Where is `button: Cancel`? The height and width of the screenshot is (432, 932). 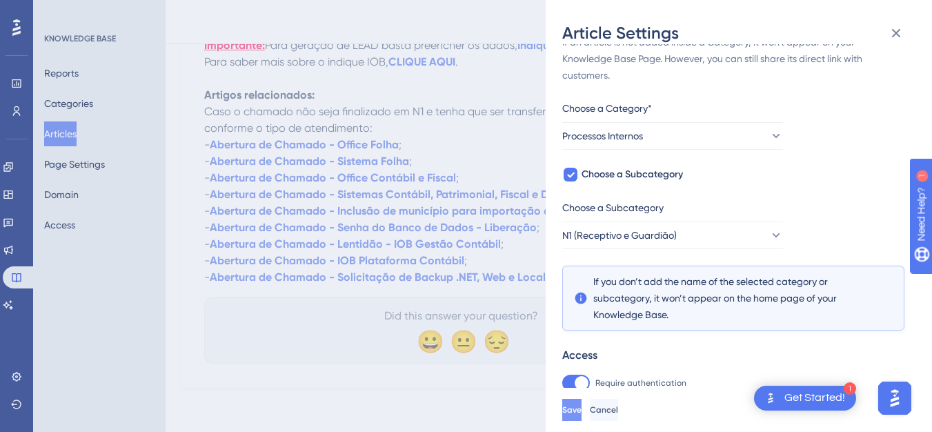
button: Cancel is located at coordinates (604, 410).